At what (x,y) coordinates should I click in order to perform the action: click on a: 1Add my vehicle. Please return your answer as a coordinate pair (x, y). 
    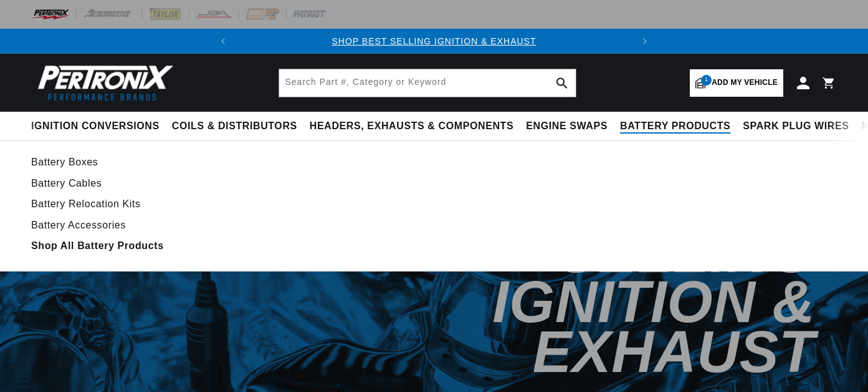
    Looking at the image, I should click on (737, 83).